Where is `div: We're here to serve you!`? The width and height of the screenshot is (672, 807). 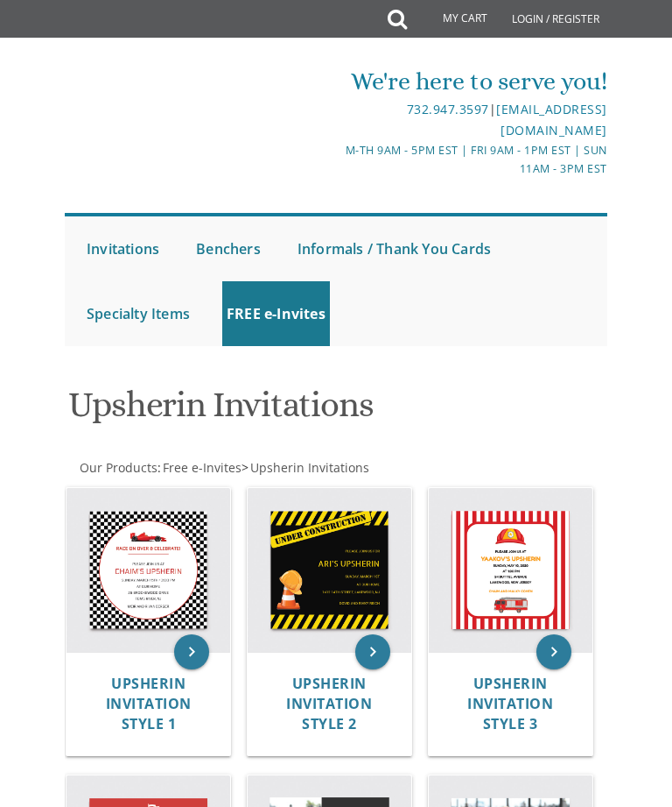 div: We're here to serve you! is located at coordinates (472, 81).